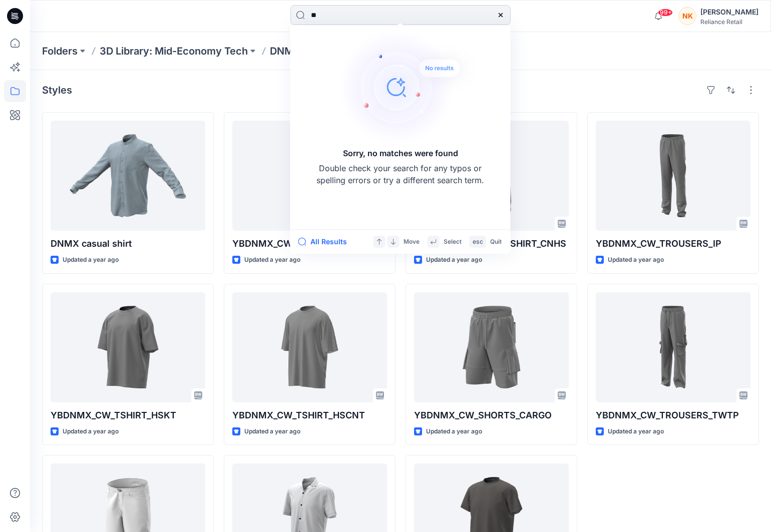 The width and height of the screenshot is (771, 532). What do you see at coordinates (496, 242) in the screenshot?
I see `p: Quit` at bounding box center [496, 242].